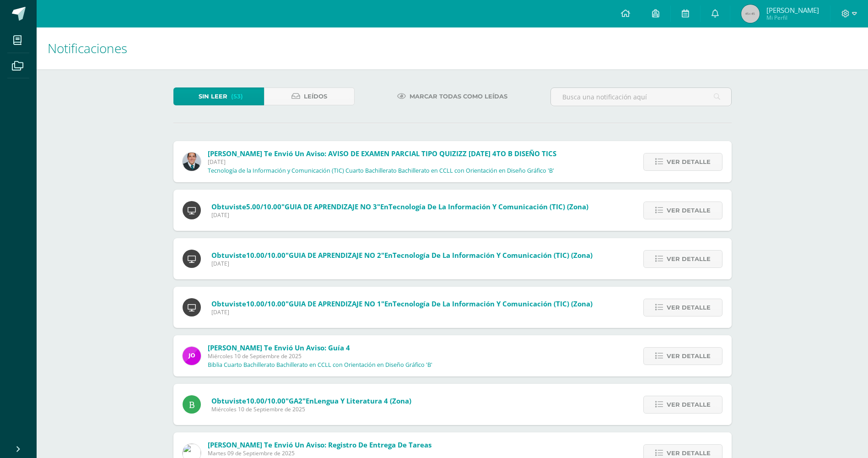  I want to click on p: Biblia Cuarto Bachillerato Bachillerato en CCLL con Orientación en Diseño Gráfico 'B', so click(320, 365).